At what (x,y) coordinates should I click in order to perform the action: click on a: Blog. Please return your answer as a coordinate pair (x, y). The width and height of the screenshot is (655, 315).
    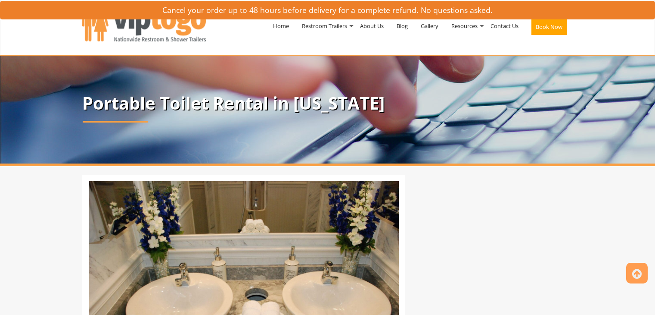
    Looking at the image, I should click on (402, 26).